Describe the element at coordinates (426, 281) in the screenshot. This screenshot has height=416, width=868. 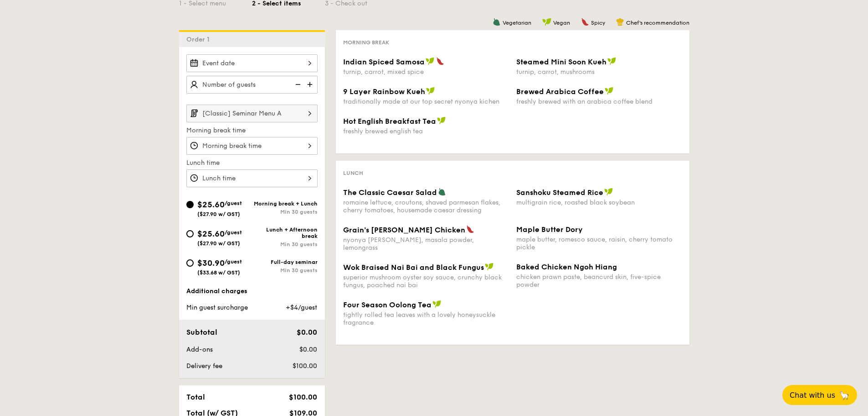
I see `div: superior mushroom oyster soy sauce, crunchy black fungus, poached nai bai` at that location.